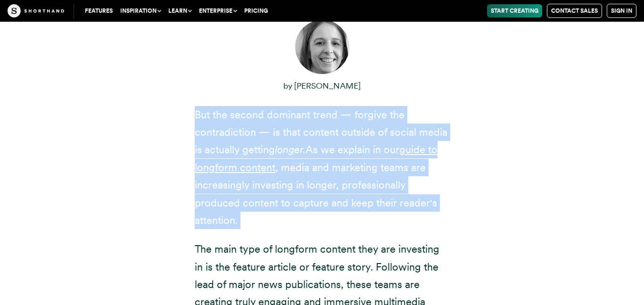 The height and width of the screenshot is (305, 644). Describe the element at coordinates (622, 11) in the screenshot. I see `a: Sign in` at that location.